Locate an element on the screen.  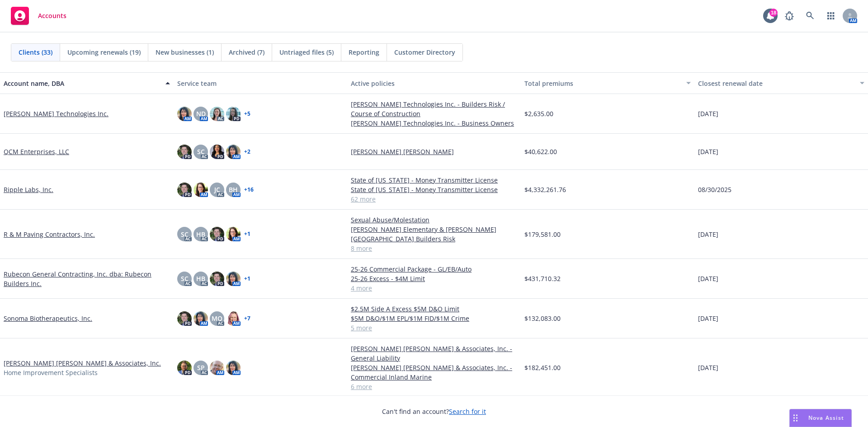
div: Account name, DBA is located at coordinates (82, 83).